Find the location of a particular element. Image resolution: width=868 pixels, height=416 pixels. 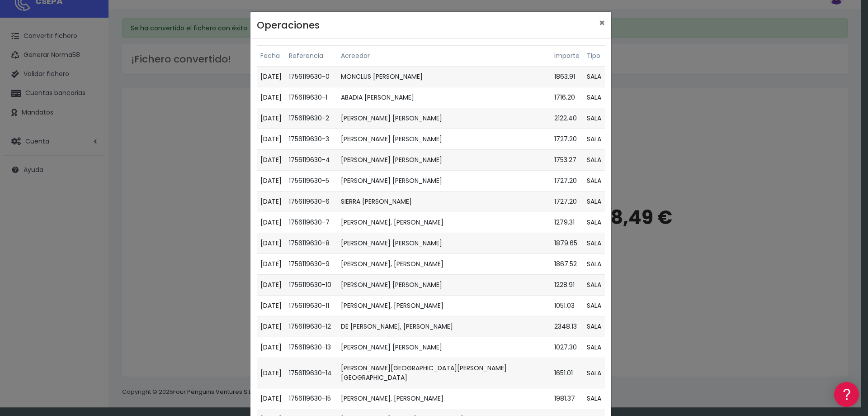

td: 1651.01 is located at coordinates (567, 373).